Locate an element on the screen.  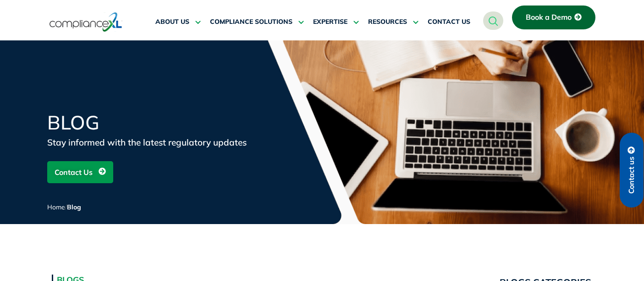
img: logo-one.svg is located at coordinates (86, 22).